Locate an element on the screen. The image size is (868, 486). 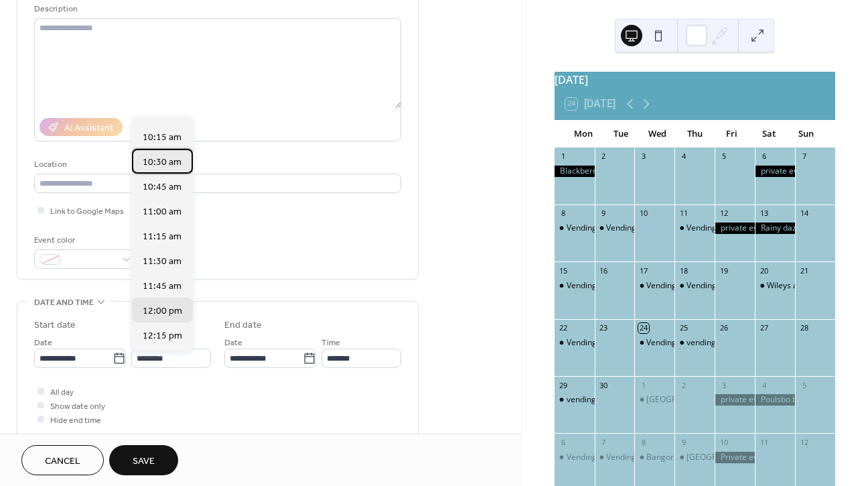
div: Event color is located at coordinates (84, 240).